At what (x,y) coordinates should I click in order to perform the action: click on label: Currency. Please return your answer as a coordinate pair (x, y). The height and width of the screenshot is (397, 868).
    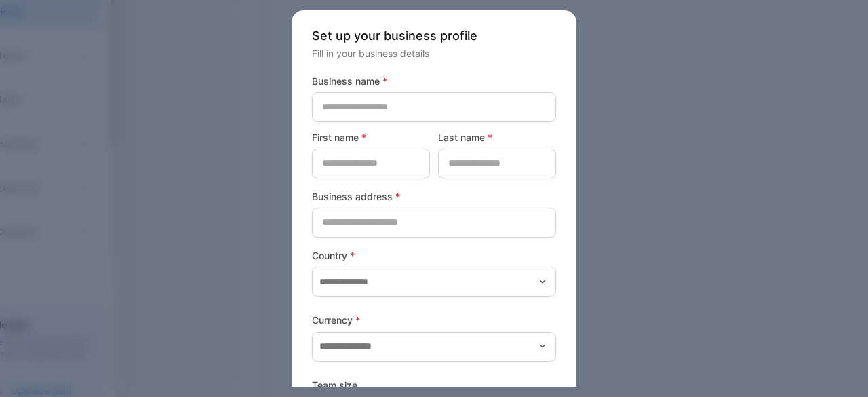
    Looking at the image, I should click on (434, 320).